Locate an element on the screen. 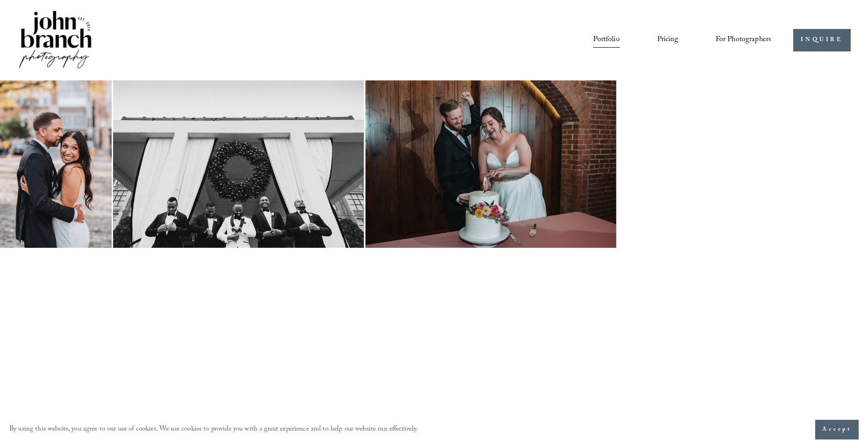 The image size is (868, 446). a: folder dropdown is located at coordinates (743, 41).